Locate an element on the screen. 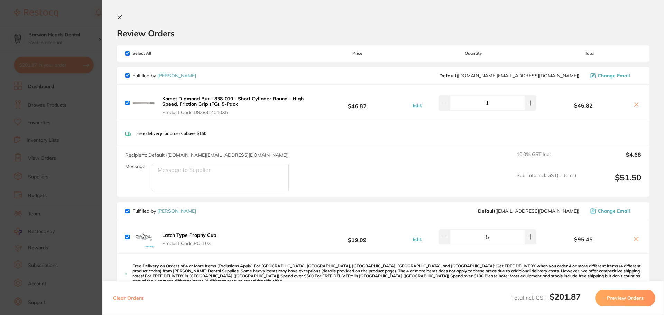 The height and width of the screenshot is (315, 664). b: Latch Type Prophy Cup is located at coordinates (189, 235).